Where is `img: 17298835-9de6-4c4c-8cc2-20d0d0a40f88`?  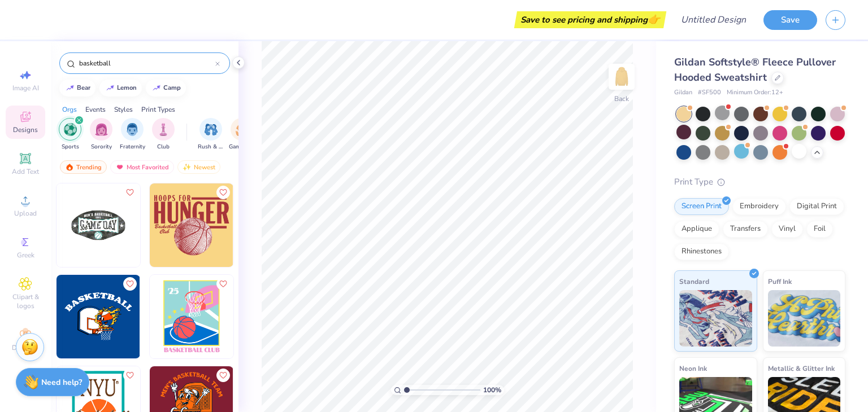
img: 17298835-9de6-4c4c-8cc2-20d0d0a40f88 is located at coordinates (274, 225).